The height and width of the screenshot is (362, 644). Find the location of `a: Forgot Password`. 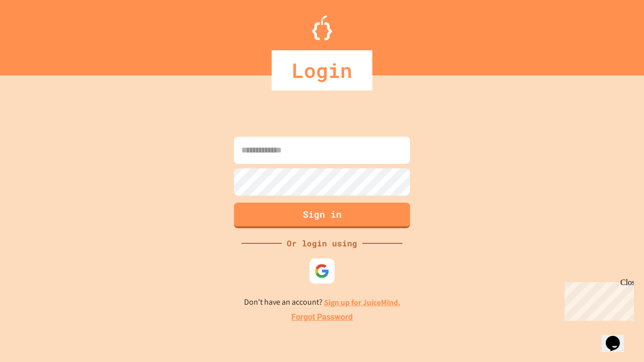

a: Forgot Password is located at coordinates (322, 317).